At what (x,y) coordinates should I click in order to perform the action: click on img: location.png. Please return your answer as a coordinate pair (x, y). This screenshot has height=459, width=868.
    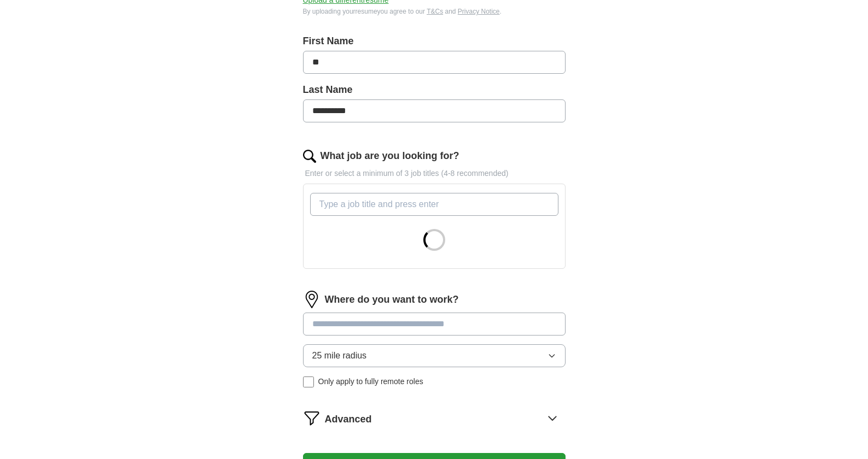
    Looking at the image, I should click on (312, 299).